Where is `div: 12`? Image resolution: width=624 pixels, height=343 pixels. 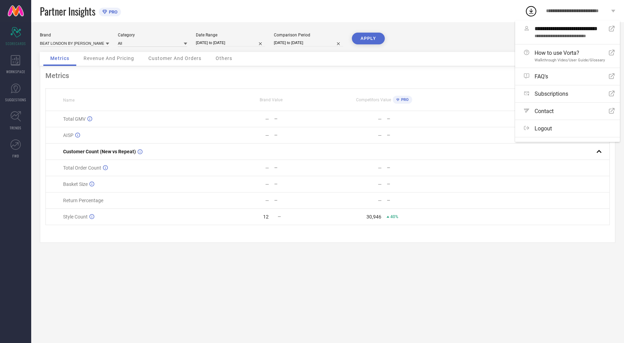 div: 12 is located at coordinates (266, 217).